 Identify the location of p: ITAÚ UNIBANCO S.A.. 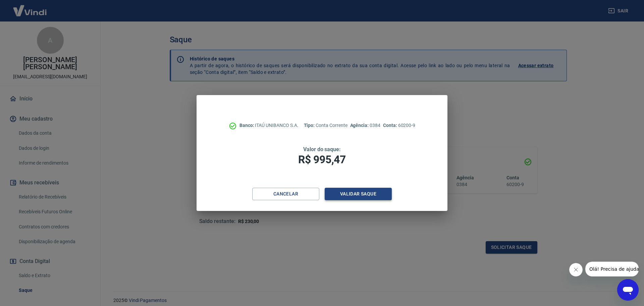
(269, 125).